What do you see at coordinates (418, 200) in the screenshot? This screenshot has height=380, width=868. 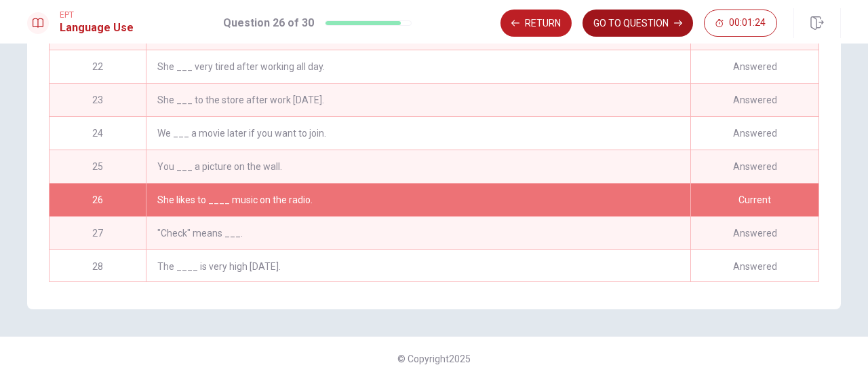 I see `div: She likes to ____ music on the radio.` at bounding box center [418, 200].